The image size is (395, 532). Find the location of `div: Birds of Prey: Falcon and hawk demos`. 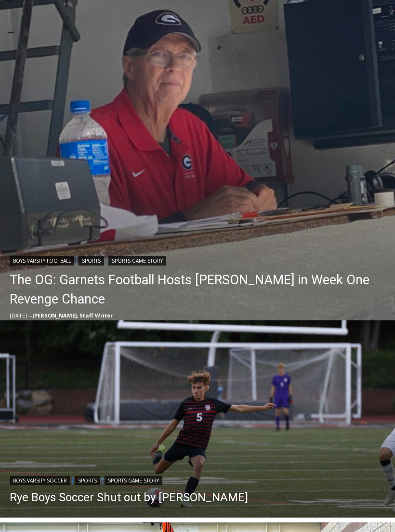

div: Birds of Prey: Falcon and hawk demos is located at coordinates (120, 53).